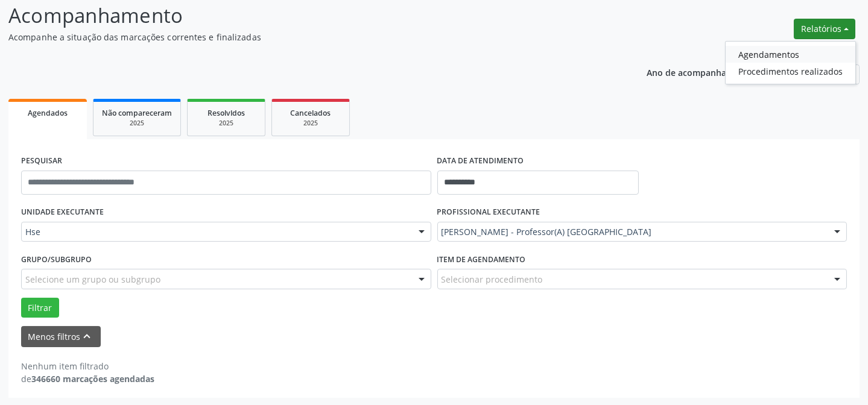  Describe the element at coordinates (825, 29) in the screenshot. I see `button: Relatórios` at that location.